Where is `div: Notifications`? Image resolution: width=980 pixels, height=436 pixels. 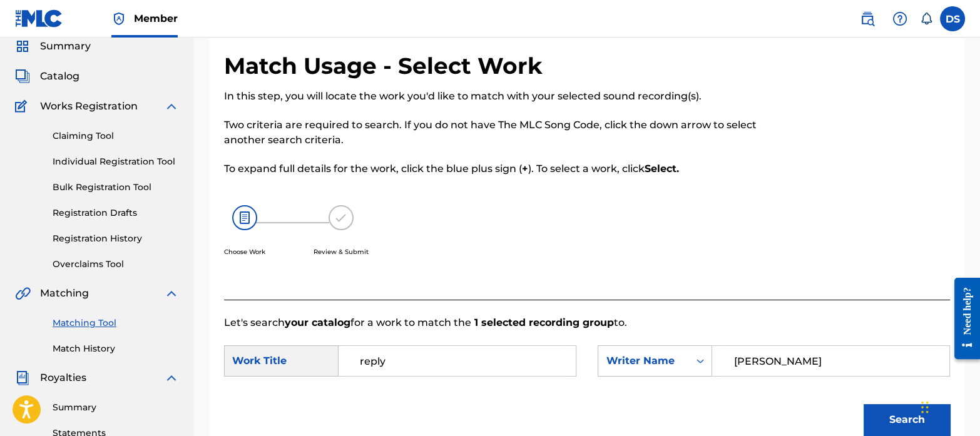 div: Notifications is located at coordinates (926, 19).